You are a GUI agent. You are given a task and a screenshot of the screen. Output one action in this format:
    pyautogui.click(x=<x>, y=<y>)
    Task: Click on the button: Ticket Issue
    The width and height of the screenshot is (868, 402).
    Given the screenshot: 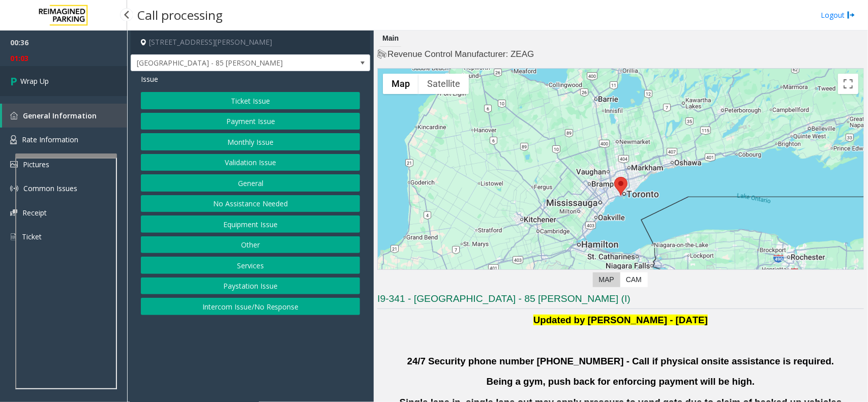 What is the action you would take?
    pyautogui.click(x=250, y=101)
    